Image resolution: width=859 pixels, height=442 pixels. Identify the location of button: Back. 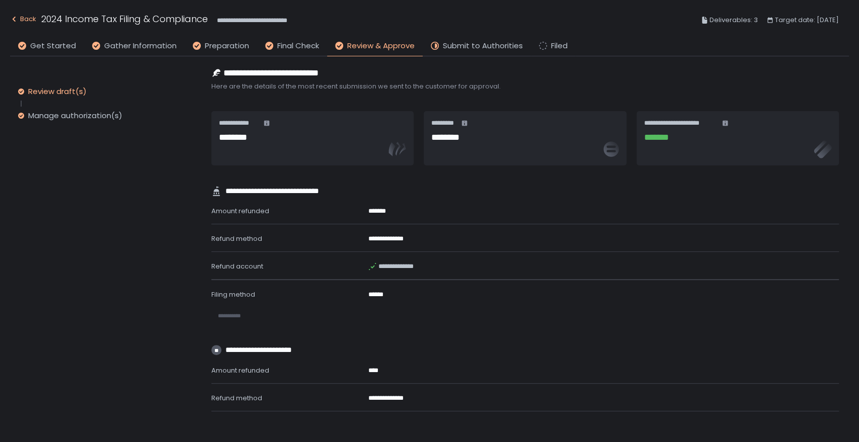
(23, 20).